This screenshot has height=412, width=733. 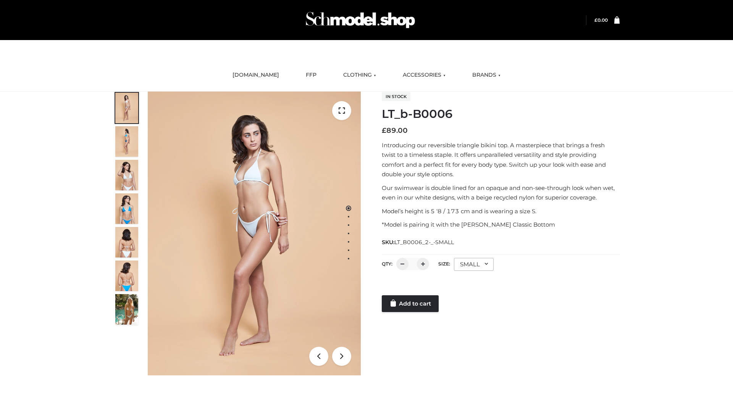 What do you see at coordinates (500, 114) in the screenshot?
I see `h1: LT_b-B0006` at bounding box center [500, 114].